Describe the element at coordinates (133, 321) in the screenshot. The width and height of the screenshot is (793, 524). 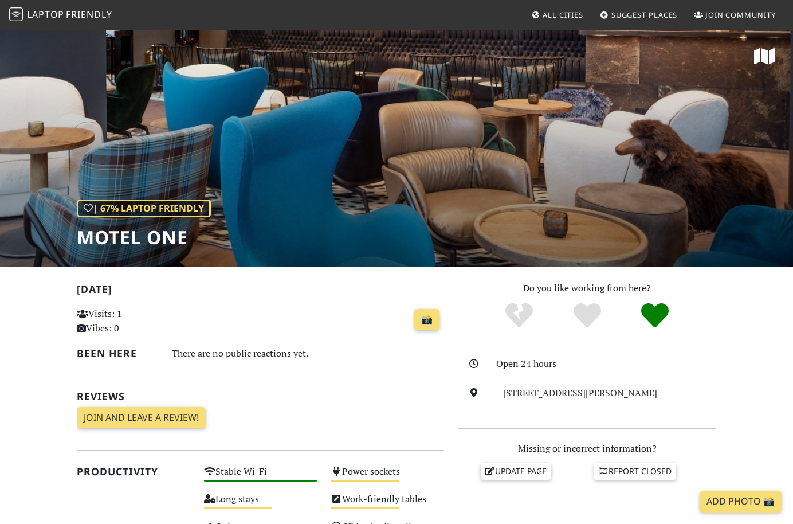
I see `p: Visits: 1 Vibes: 0` at that location.